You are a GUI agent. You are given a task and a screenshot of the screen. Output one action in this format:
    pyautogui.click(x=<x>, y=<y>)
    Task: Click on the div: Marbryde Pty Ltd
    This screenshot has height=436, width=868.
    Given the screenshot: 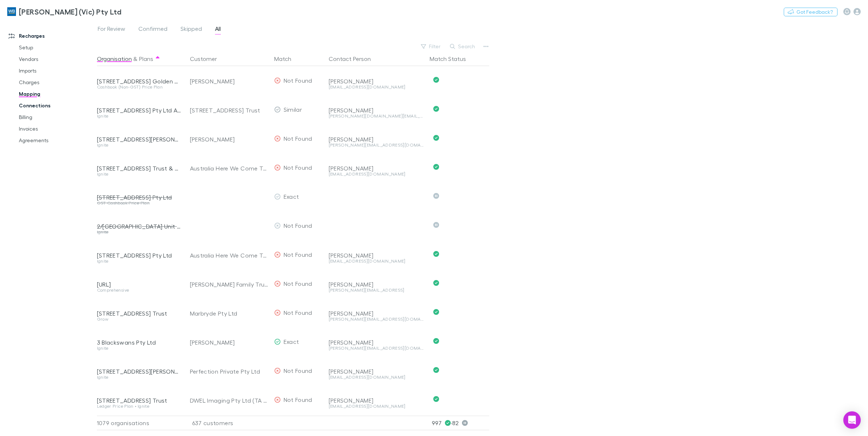 What is the action you would take?
    pyautogui.click(x=229, y=314)
    